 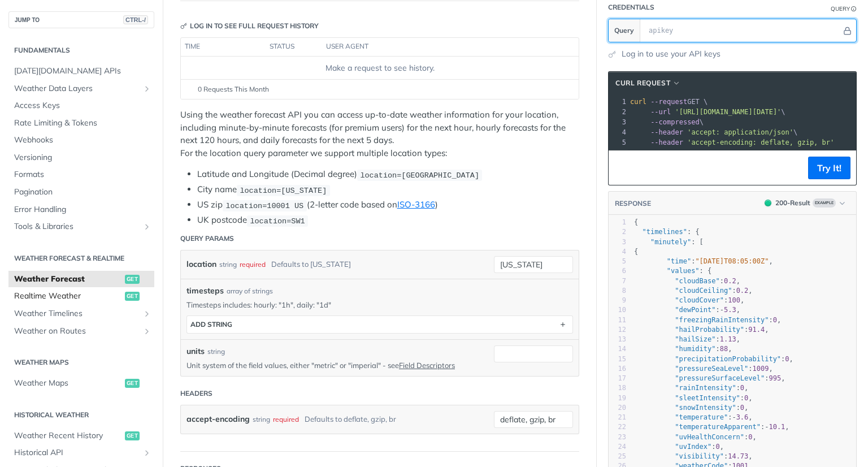 What do you see at coordinates (618, 143) in the screenshot?
I see `div: 5` at bounding box center [618, 143].